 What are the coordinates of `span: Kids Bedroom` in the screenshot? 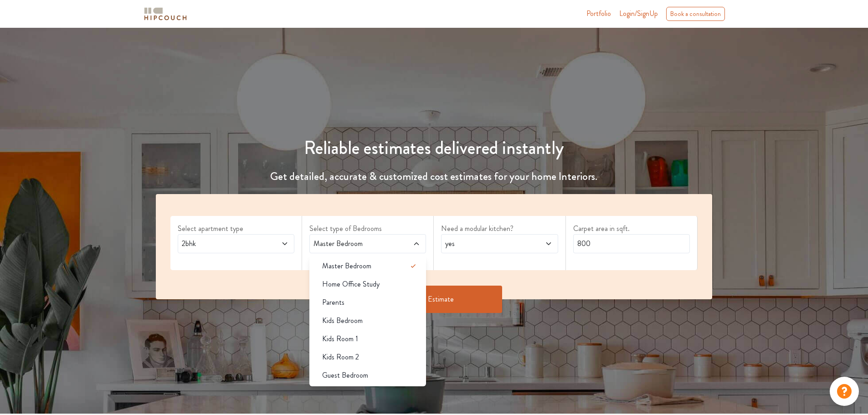 It's located at (342, 321).